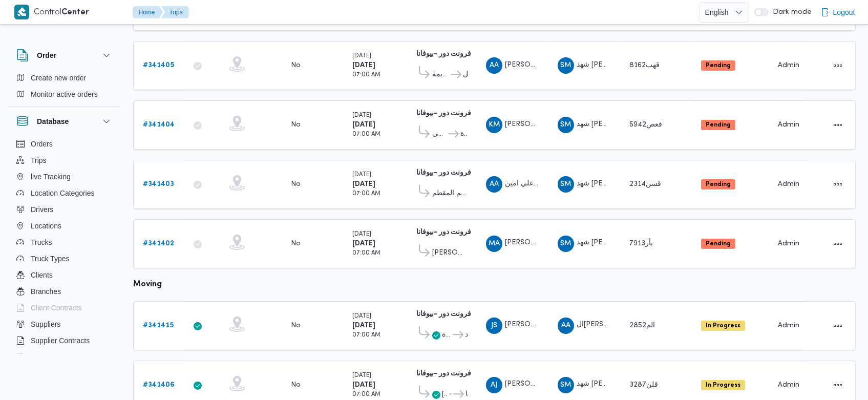  Describe the element at coordinates (148, 12) in the screenshot. I see `button: Home` at that location.